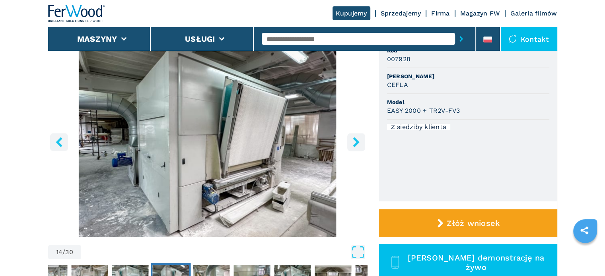 The height and width of the screenshot is (276, 605). What do you see at coordinates (224, 252) in the screenshot?
I see `button: Open Fullscreen` at bounding box center [224, 252].